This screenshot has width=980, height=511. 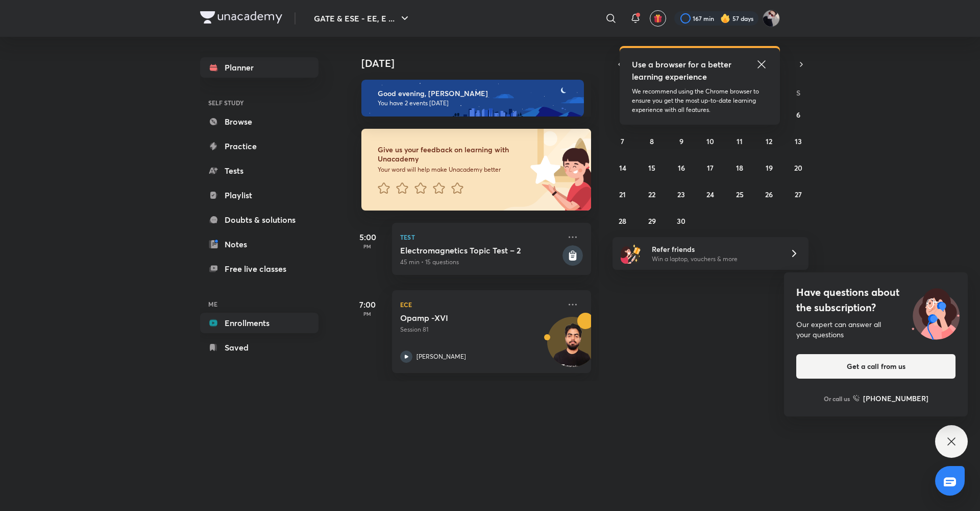 I want to click on abbr: September 16, 2025, so click(x=681, y=167).